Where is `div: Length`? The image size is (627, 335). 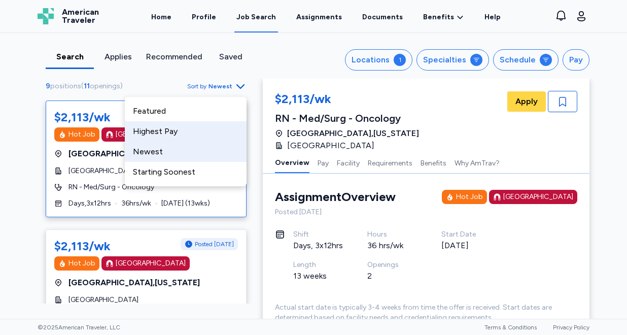
div: Length is located at coordinates (318, 265).